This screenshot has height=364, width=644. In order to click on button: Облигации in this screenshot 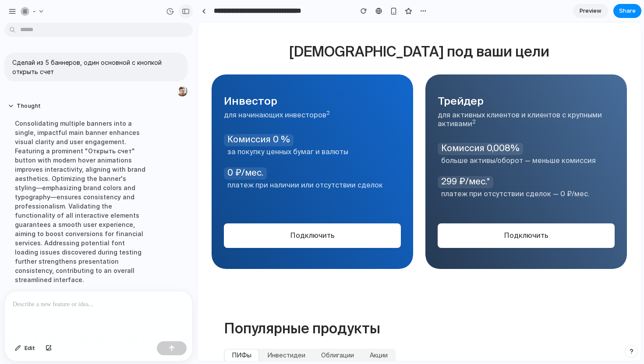, I will do `click(140, 333)`.